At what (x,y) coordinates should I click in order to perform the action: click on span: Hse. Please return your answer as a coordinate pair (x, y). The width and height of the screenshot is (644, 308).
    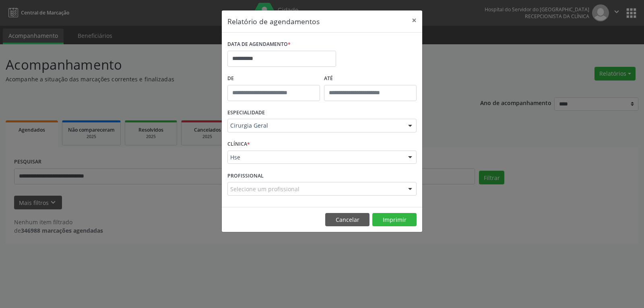
    Looking at the image, I should click on (315, 157).